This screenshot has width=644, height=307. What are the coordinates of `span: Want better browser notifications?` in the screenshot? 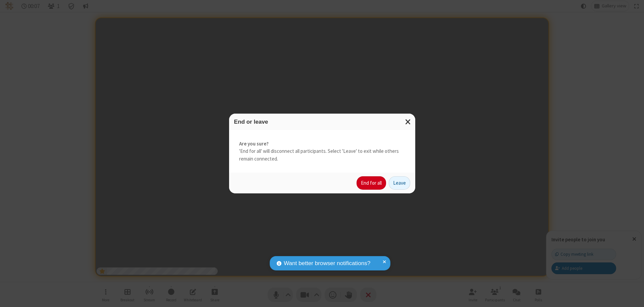 It's located at (327, 264).